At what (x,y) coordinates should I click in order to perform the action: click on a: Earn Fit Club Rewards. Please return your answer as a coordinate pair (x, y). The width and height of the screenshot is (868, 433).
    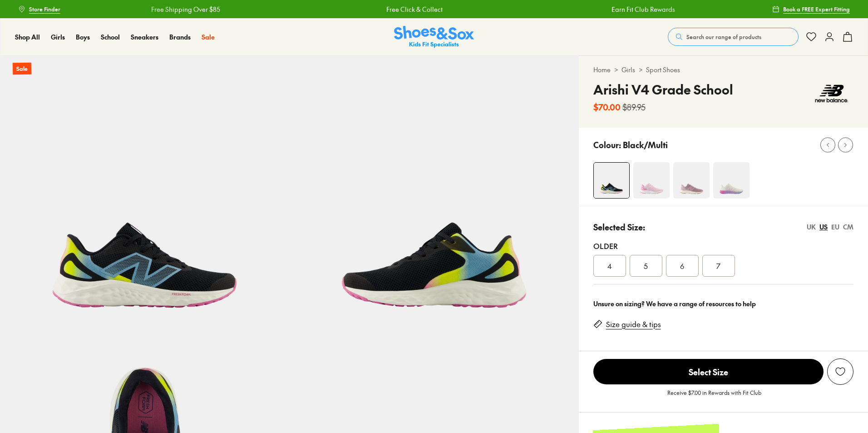
    Looking at the image, I should click on (641, 9).